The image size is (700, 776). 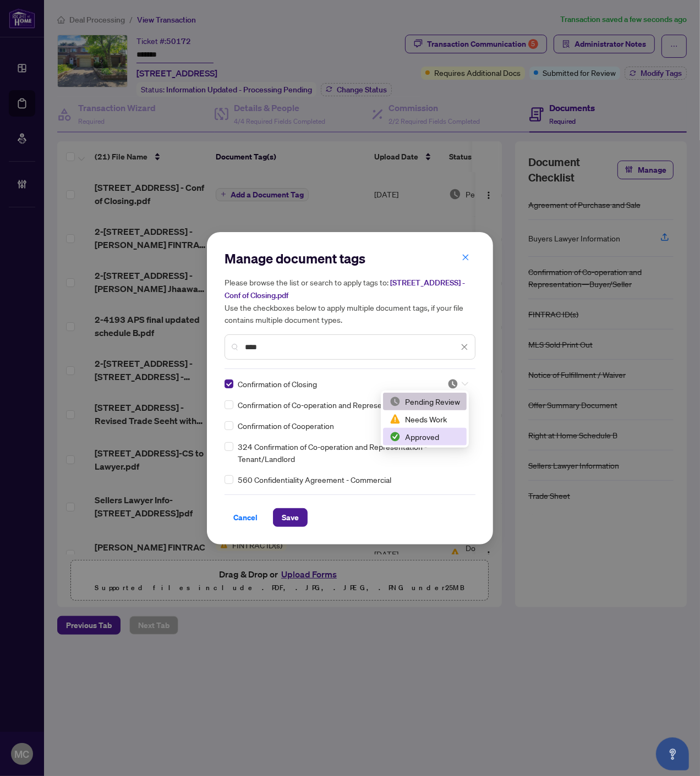 What do you see at coordinates (350, 301) in the screenshot?
I see `h5: Please browse the list or search to apply tags to: Use the checkboxes below to apply multiple doc...` at bounding box center [350, 301].